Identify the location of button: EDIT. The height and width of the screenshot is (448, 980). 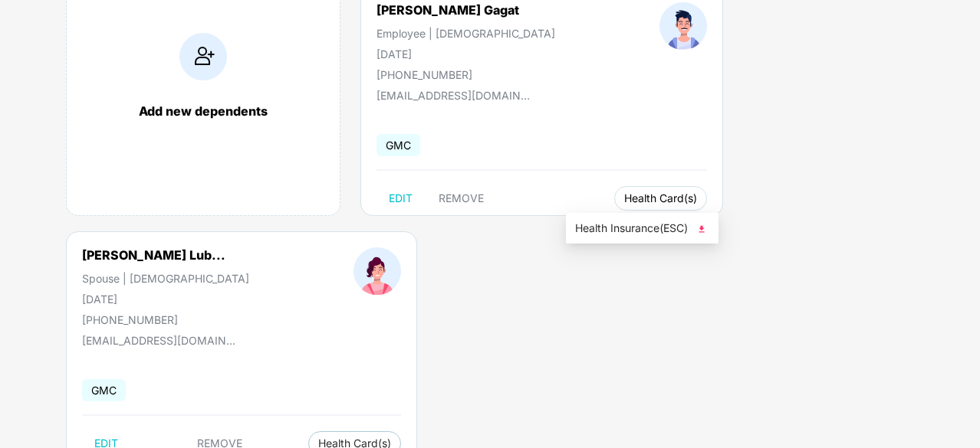
(401, 198).